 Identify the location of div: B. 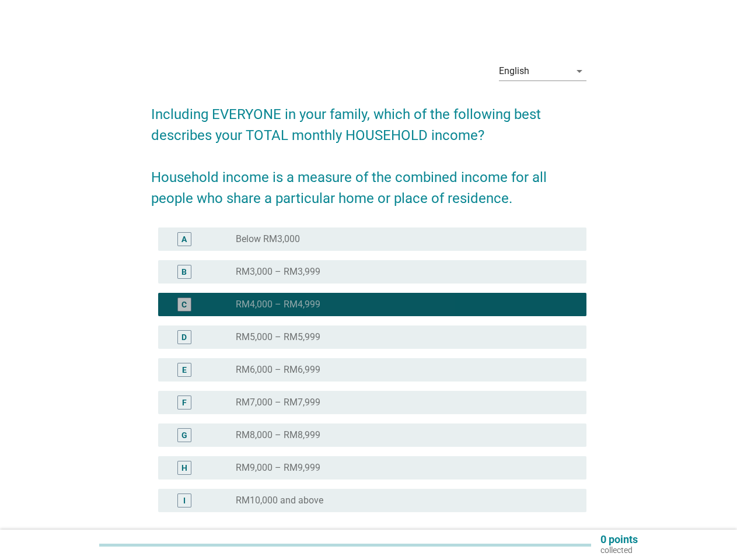
(184, 272).